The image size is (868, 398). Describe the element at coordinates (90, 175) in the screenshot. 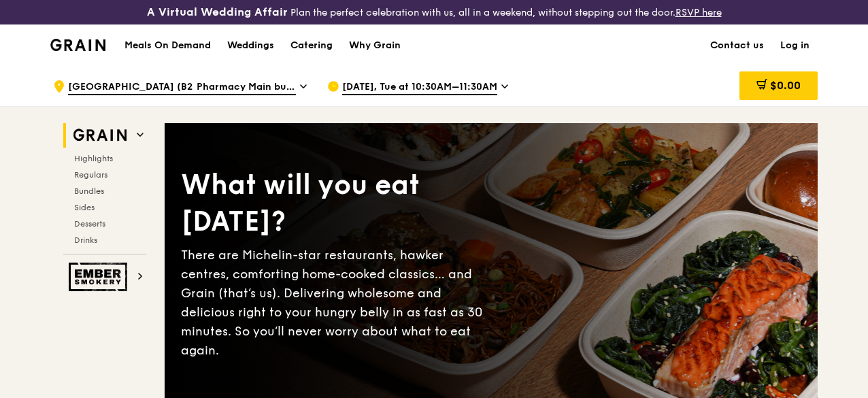

I see `span: Regulars` at that location.